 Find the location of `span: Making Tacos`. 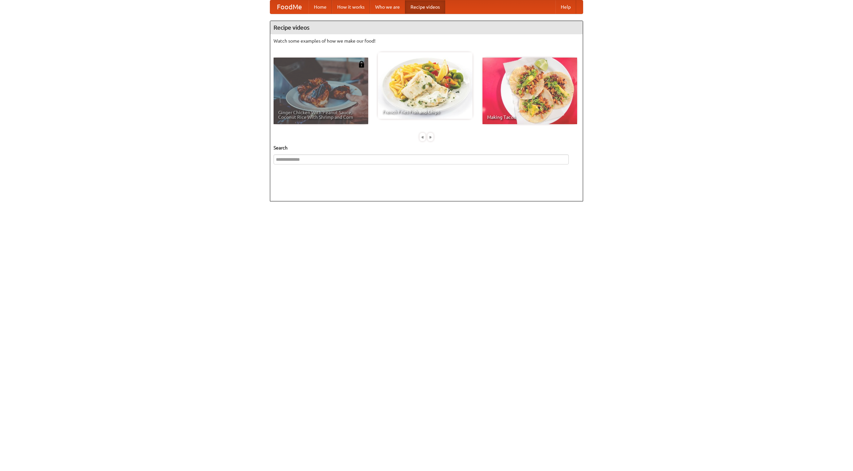

span: Making Tacos is located at coordinates (530, 117).